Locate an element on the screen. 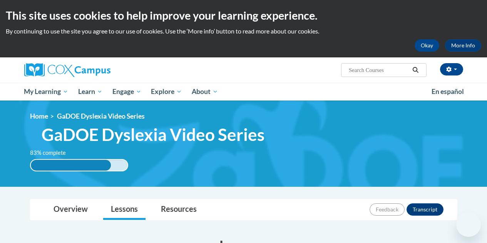 The height and width of the screenshot is (243, 487). span: En español is located at coordinates (448, 91).